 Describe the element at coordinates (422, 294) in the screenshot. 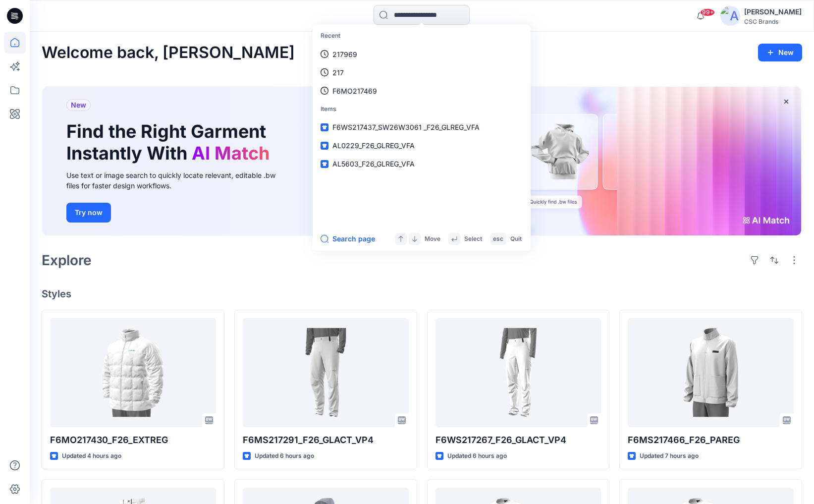

I see `h4: Styles` at that location.